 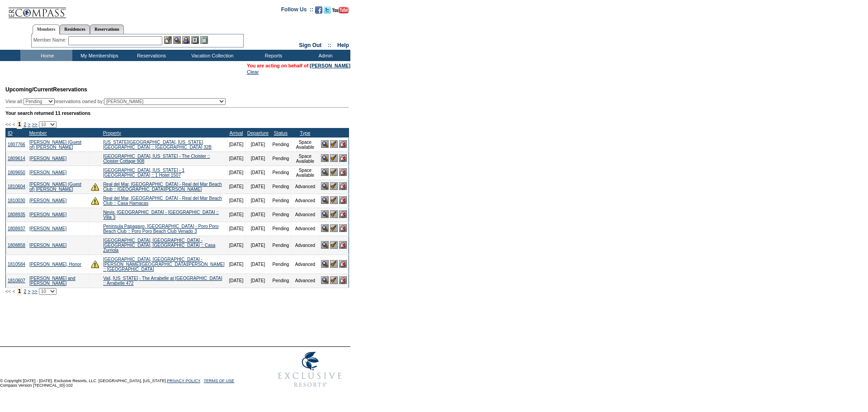 I want to click on a: Property, so click(x=112, y=133).